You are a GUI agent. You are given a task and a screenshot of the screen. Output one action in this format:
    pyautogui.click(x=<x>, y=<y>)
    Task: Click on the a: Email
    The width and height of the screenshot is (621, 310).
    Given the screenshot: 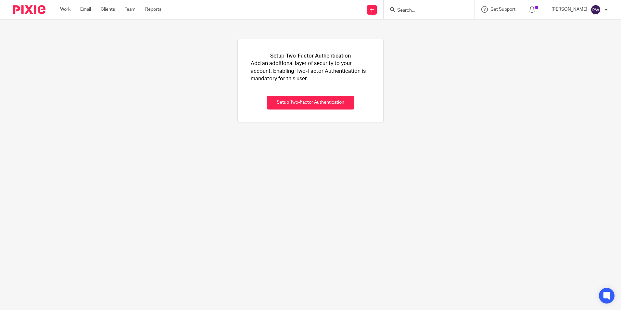 What is the action you would take?
    pyautogui.click(x=85, y=9)
    